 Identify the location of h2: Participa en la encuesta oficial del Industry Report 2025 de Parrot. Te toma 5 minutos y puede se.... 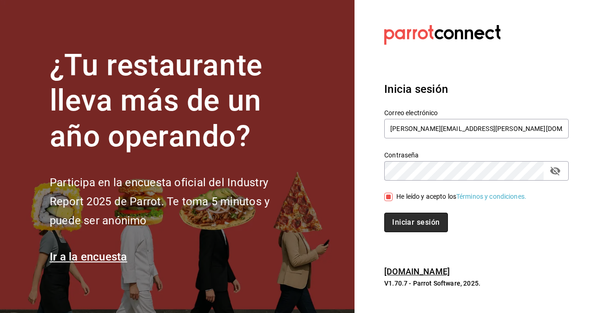
(175, 202).